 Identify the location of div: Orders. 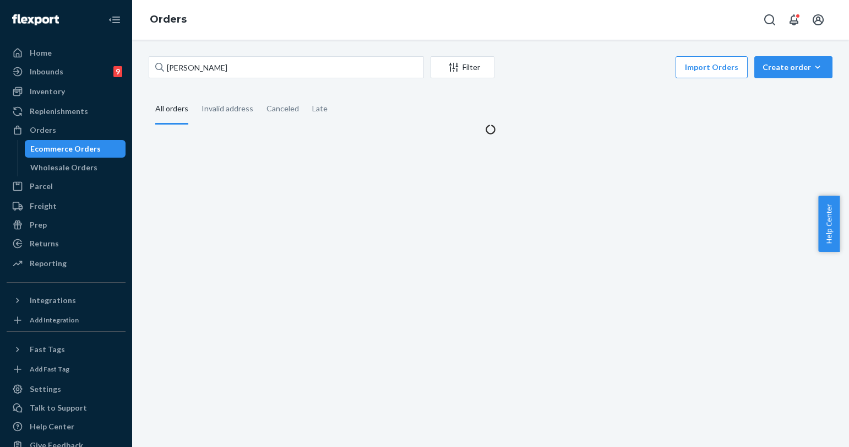
(43, 130).